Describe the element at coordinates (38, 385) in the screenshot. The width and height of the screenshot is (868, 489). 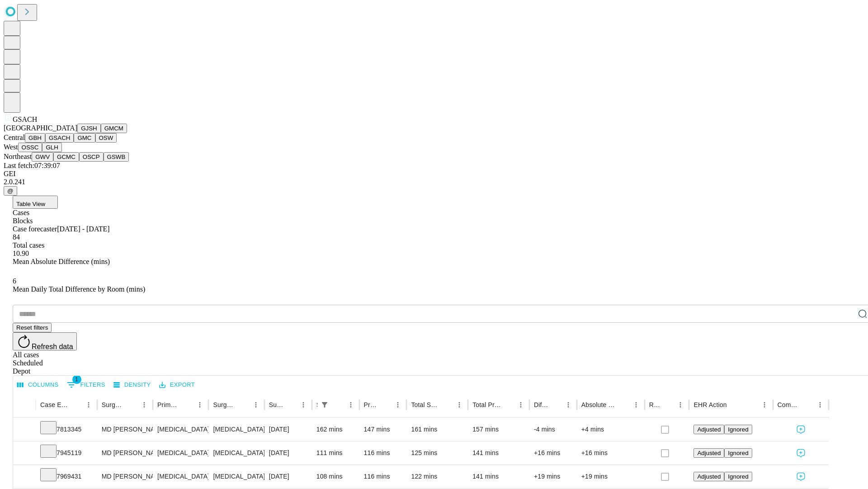
I see `button: Select columns` at that location.